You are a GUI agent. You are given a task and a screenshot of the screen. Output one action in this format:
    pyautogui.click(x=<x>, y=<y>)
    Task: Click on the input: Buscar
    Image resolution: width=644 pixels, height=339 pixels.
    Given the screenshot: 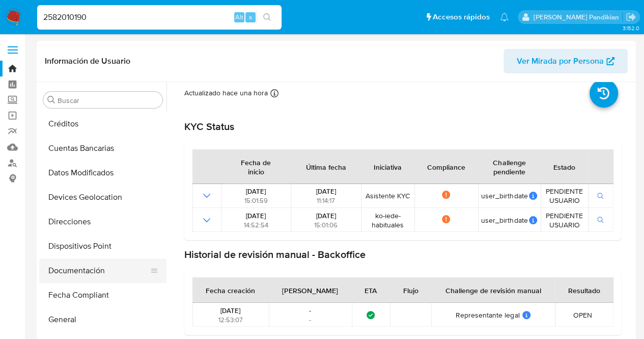 What is the action you would take?
    pyautogui.click(x=108, y=100)
    